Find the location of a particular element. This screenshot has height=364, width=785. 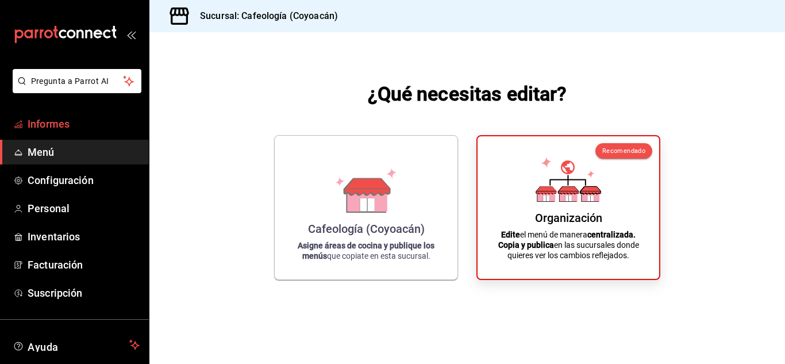

font: Sucursal: Cafeología (Coyoacán) is located at coordinates (269, 16).